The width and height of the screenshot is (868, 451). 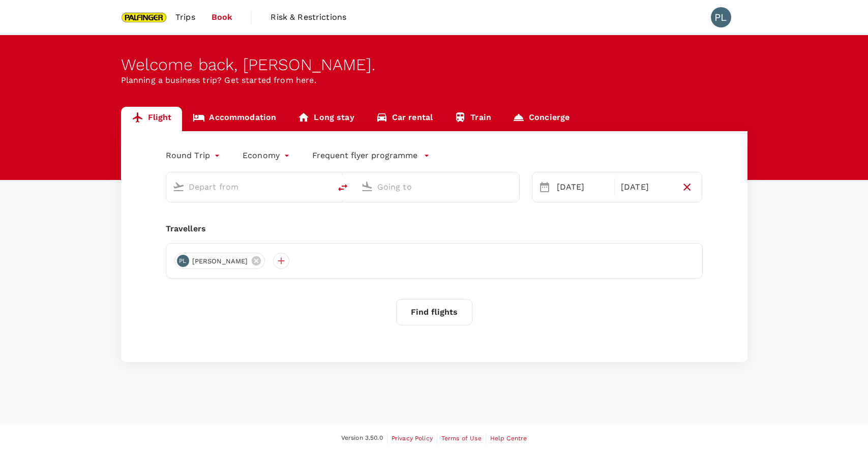 I want to click on a: Help Centre, so click(x=508, y=438).